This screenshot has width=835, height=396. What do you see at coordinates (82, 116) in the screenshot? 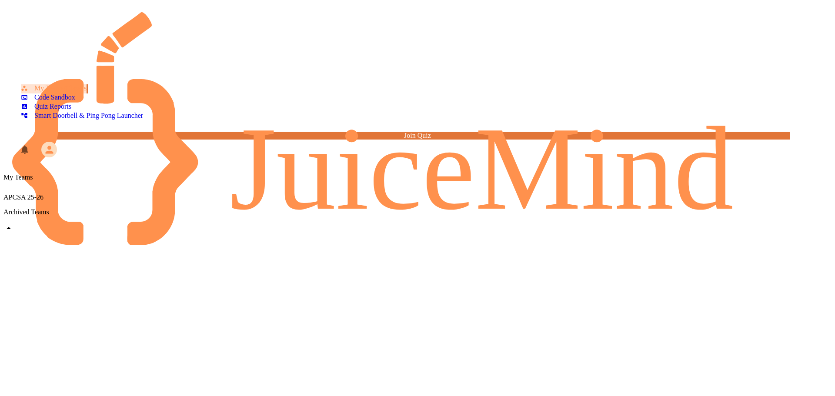
I see `div: Smart Doorbell & Ping Pong Launcher` at bounding box center [82, 116].